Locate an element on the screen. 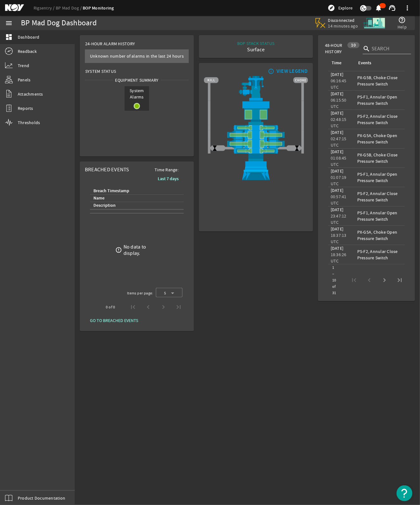  span: Disconnected is located at coordinates (343, 21).